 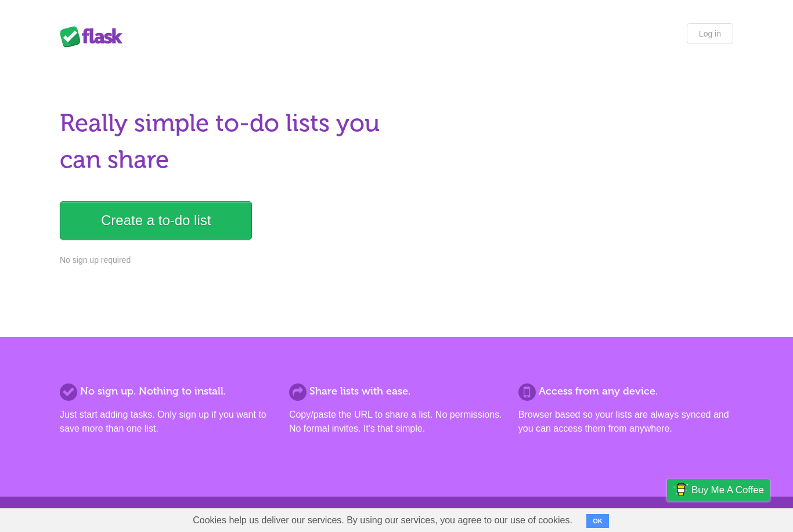 What do you see at coordinates (626, 391) in the screenshot?
I see `h2: Access from any device.` at bounding box center [626, 391].